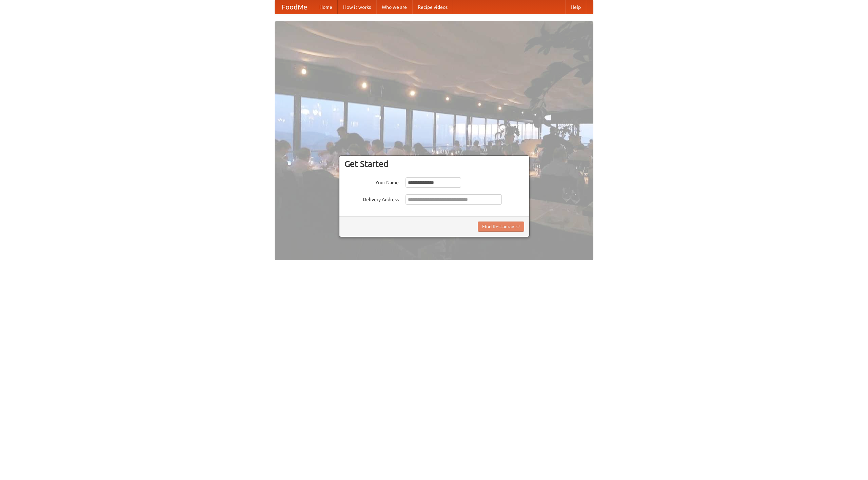 Image resolution: width=868 pixels, height=480 pixels. What do you see at coordinates (395, 7) in the screenshot?
I see `a: Who we are` at bounding box center [395, 7].